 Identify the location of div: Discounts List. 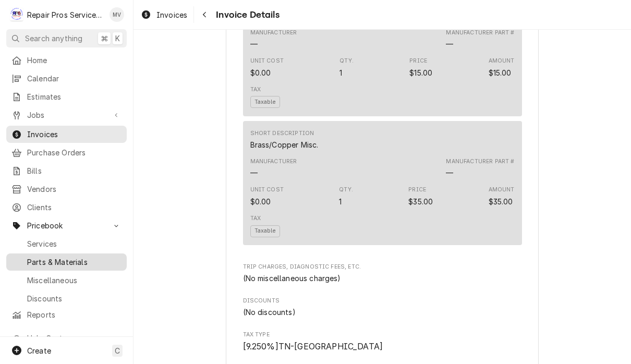
(382, 312).